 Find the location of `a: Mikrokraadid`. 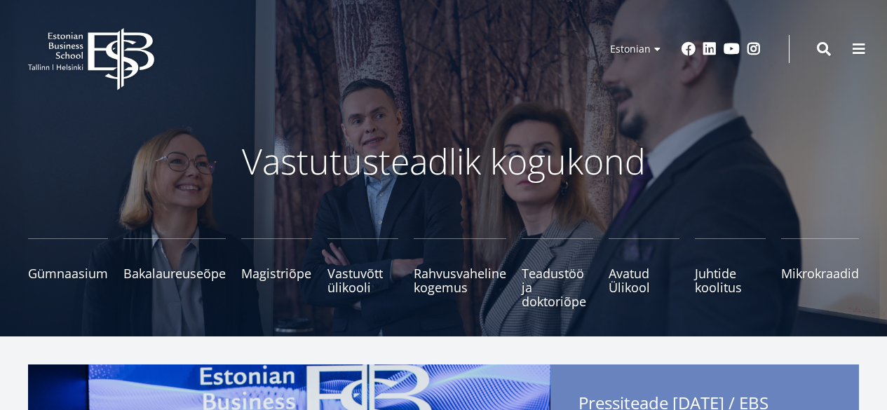

a: Mikrokraadid is located at coordinates (820, 274).